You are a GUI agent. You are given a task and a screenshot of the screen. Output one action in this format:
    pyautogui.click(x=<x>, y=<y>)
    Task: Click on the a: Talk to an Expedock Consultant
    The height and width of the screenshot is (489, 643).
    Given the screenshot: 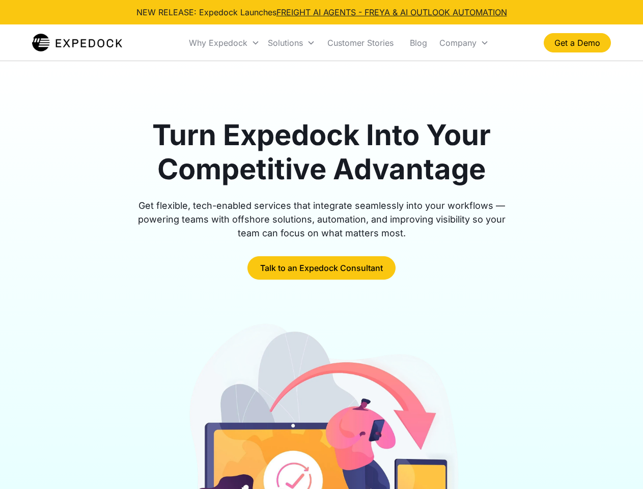 What is the action you would take?
    pyautogui.click(x=321, y=268)
    